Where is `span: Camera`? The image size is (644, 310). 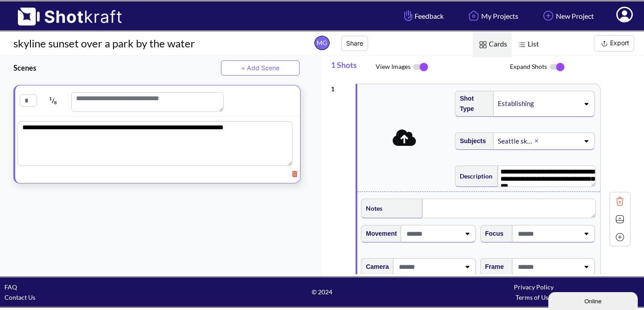 span: Camera is located at coordinates (375, 266).